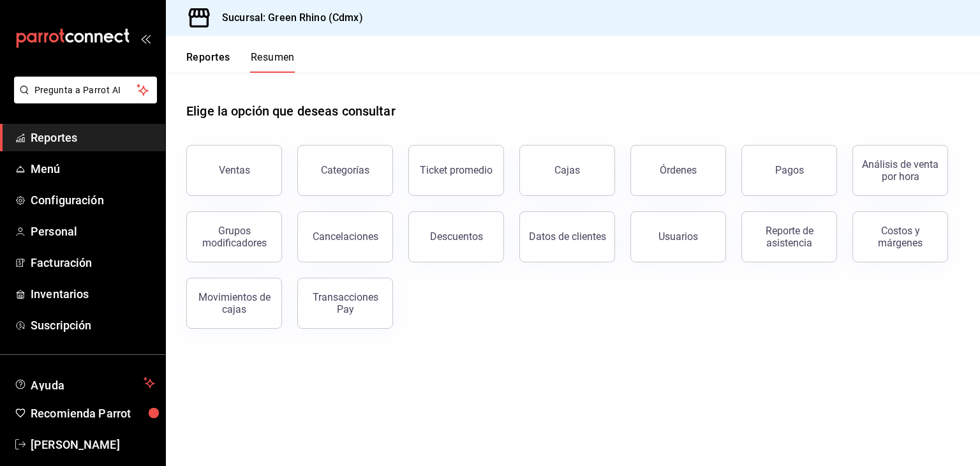 The image size is (980, 466). Describe the element at coordinates (234, 303) in the screenshot. I see `button: Movimientos de cajas` at that location.